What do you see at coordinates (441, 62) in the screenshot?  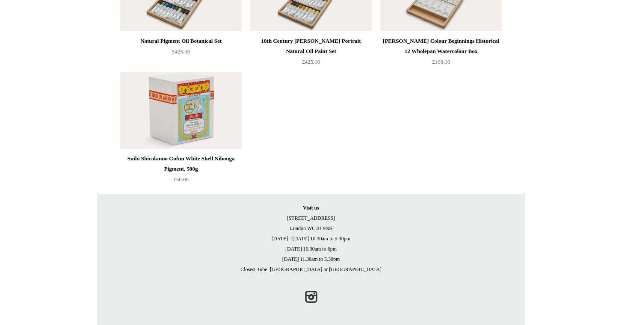 I see `span: £160.00` at bounding box center [441, 62].